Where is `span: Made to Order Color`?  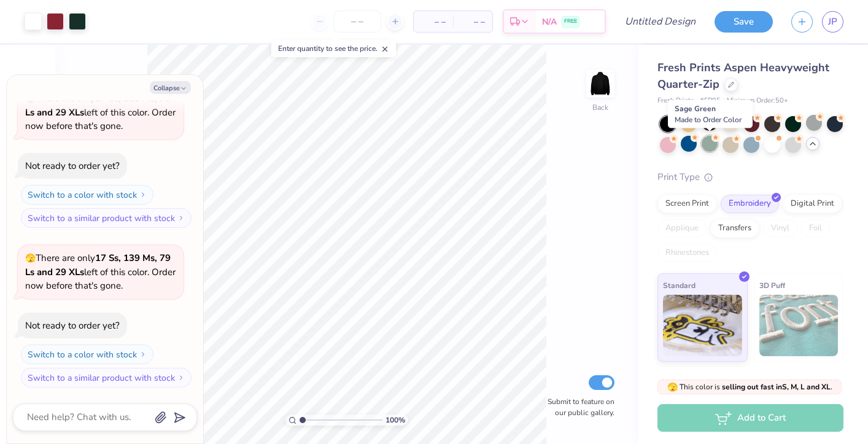
span: Made to Order Color is located at coordinates (708, 120).